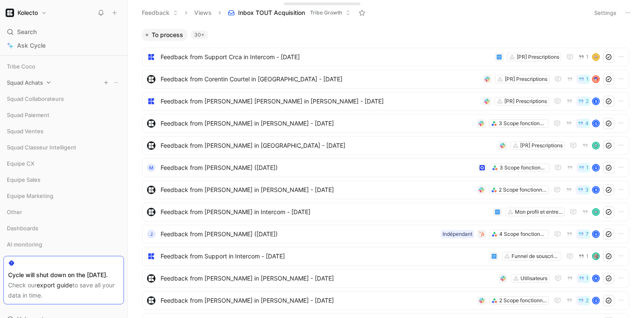  What do you see at coordinates (582, 124) in the screenshot?
I see `button: 4` at bounding box center [582, 124].